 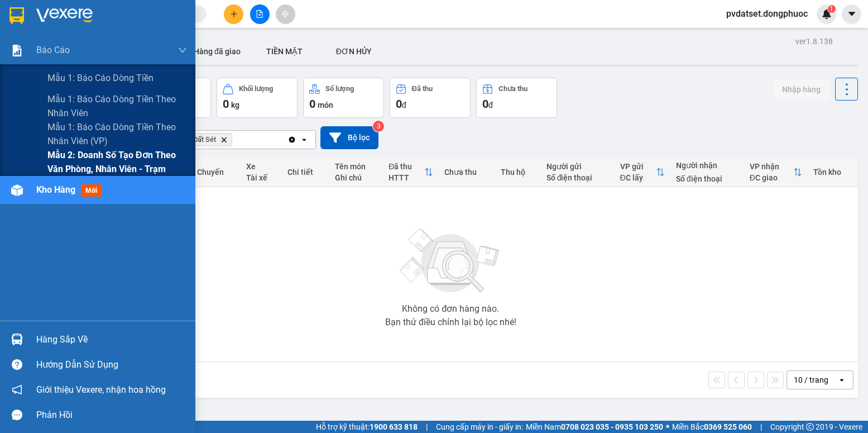 What do you see at coordinates (183, 50) in the screenshot?
I see `span: down` at bounding box center [183, 50].